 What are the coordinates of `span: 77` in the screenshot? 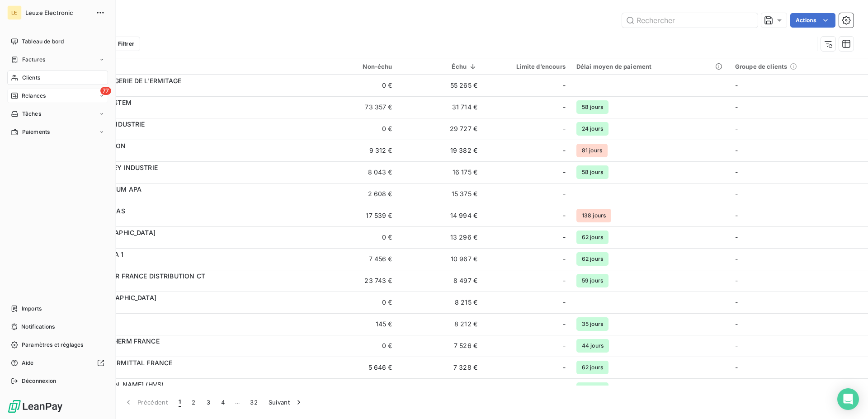 It's located at (106, 91).